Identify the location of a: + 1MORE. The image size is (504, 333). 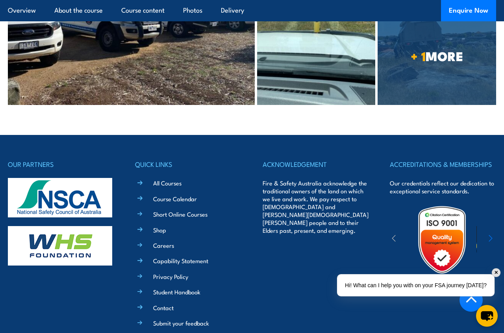
(437, 56).